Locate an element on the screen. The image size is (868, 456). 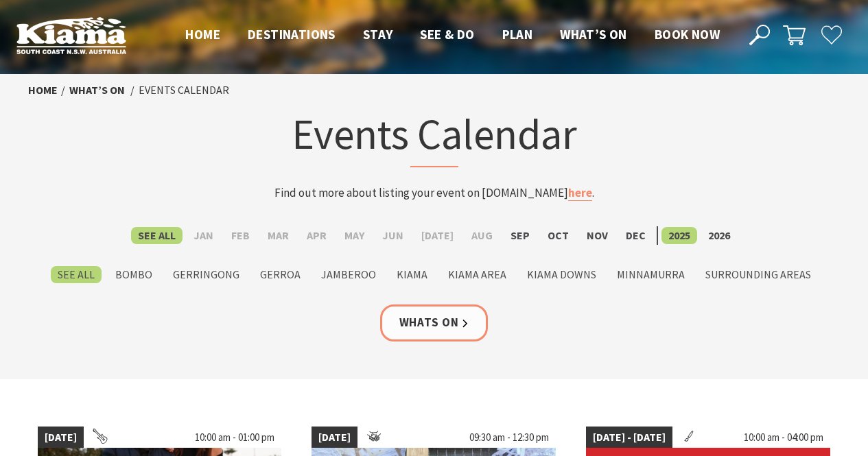
span: Plan is located at coordinates (517, 35).